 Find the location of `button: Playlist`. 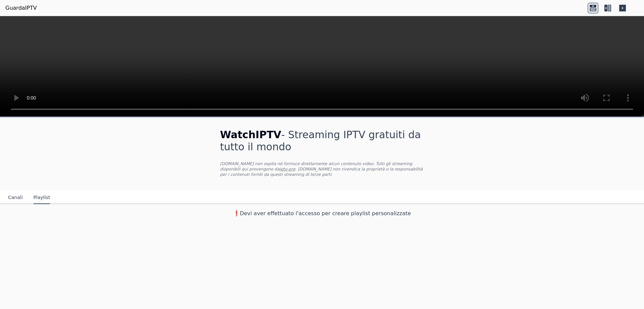

button: Playlist is located at coordinates (42, 197).